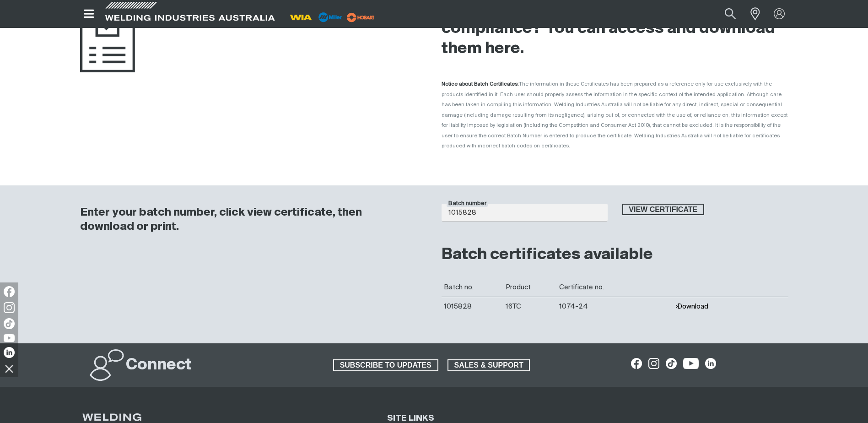 Image resolution: width=868 pixels, height=423 pixels. I want to click on td: 16TC, so click(530, 306).